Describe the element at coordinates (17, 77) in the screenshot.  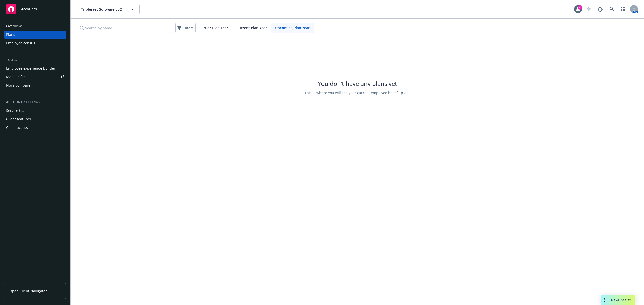
I see `div: Manage files` at that location.